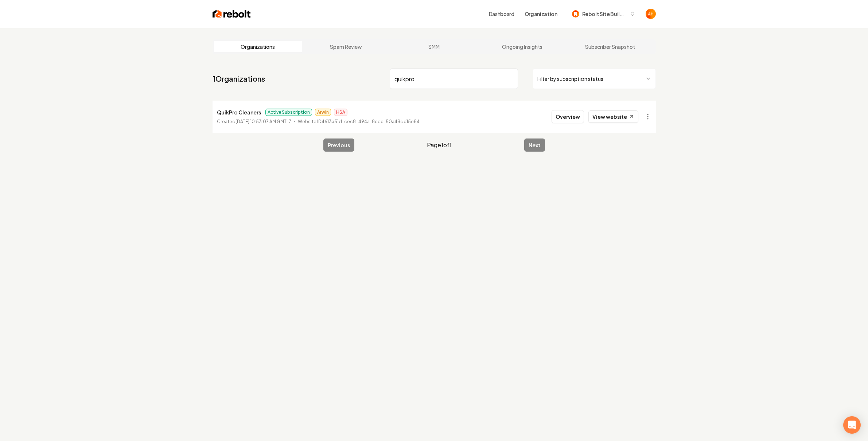 Image resolution: width=868 pixels, height=441 pixels. What do you see at coordinates (613, 116) in the screenshot?
I see `a: View website` at bounding box center [613, 116].